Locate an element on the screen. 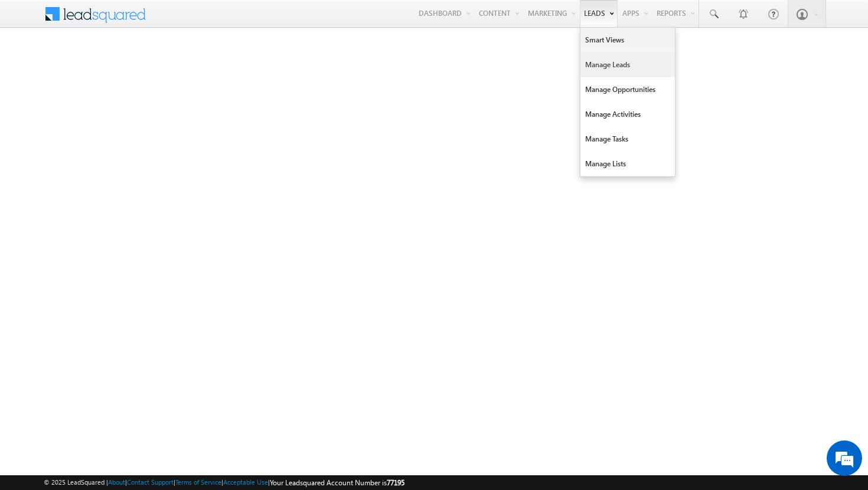 The image size is (868, 490). a: Manage Lists is located at coordinates (627, 164).